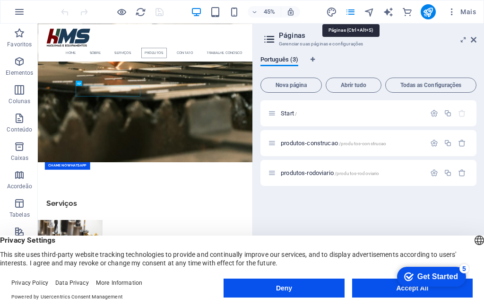 The image size is (484, 307). What do you see at coordinates (279, 61) in the screenshot?
I see `span: Português (3)` at bounding box center [279, 61].